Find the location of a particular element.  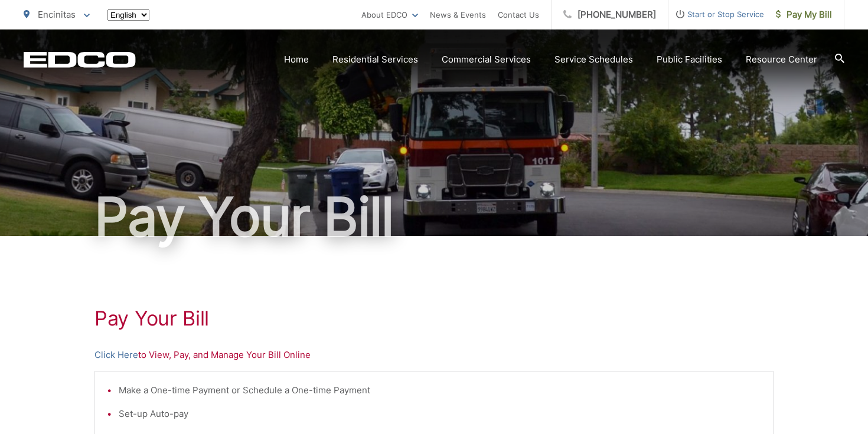

a: Commercial Services is located at coordinates (486, 59).